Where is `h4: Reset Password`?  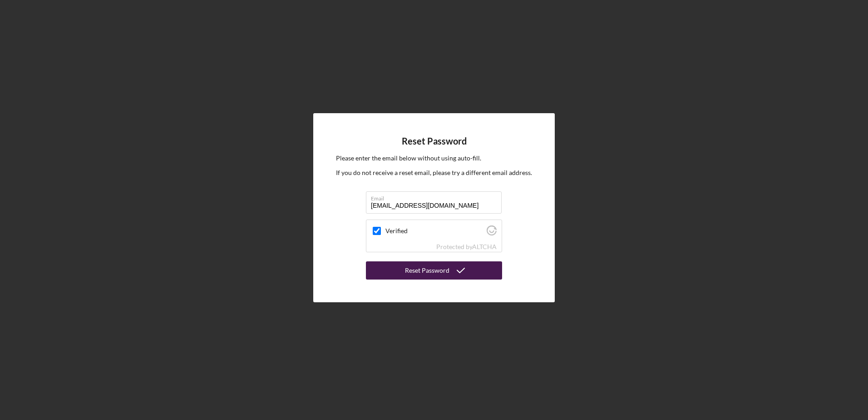 h4: Reset Password is located at coordinates (434, 141).